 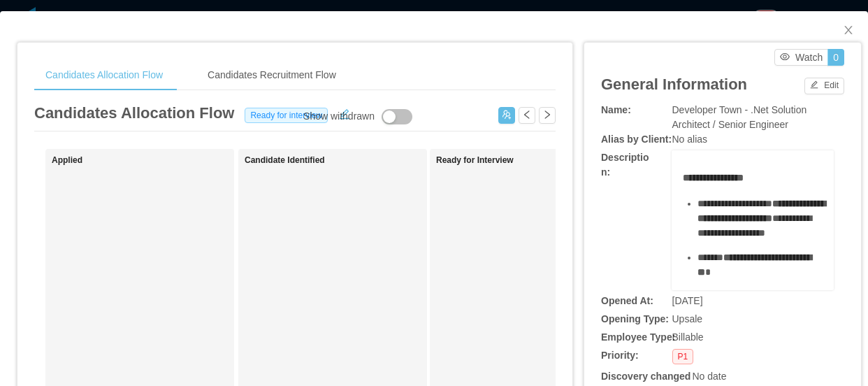 What do you see at coordinates (527, 116) in the screenshot?
I see `button: icon: left` at bounding box center [527, 116].